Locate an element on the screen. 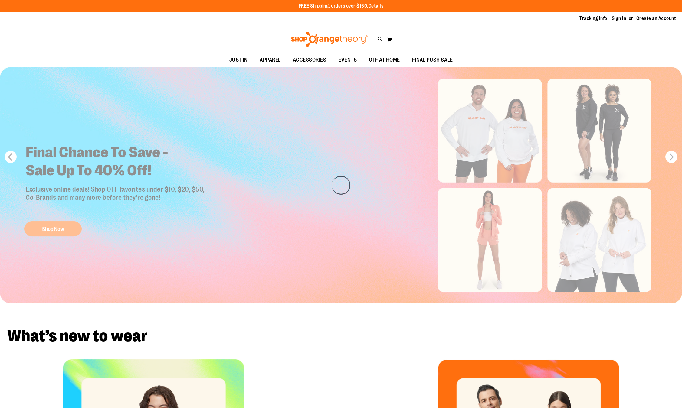  span: EVENTS is located at coordinates (347, 60).